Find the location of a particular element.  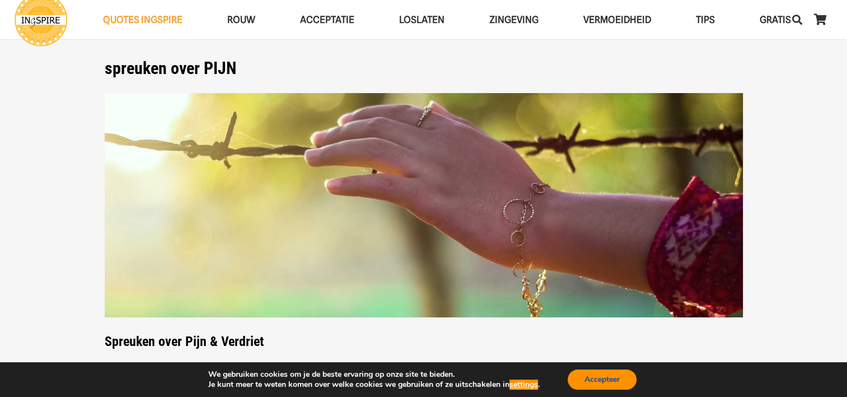

span: VERMOEIDHEID is located at coordinates (617, 20).